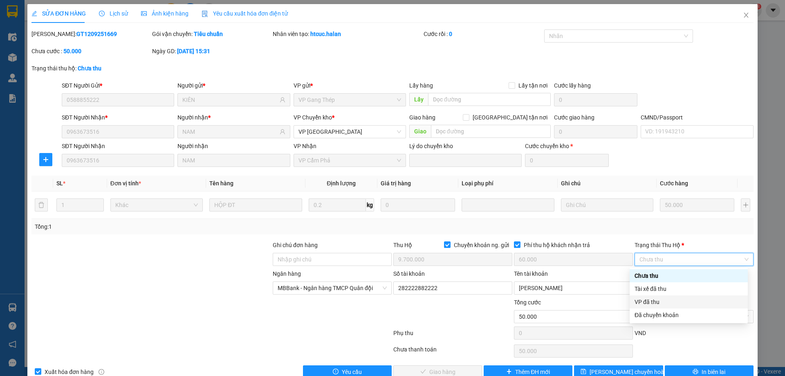  What do you see at coordinates (101, 372) in the screenshot?
I see `span: info-circle` at bounding box center [101, 372].